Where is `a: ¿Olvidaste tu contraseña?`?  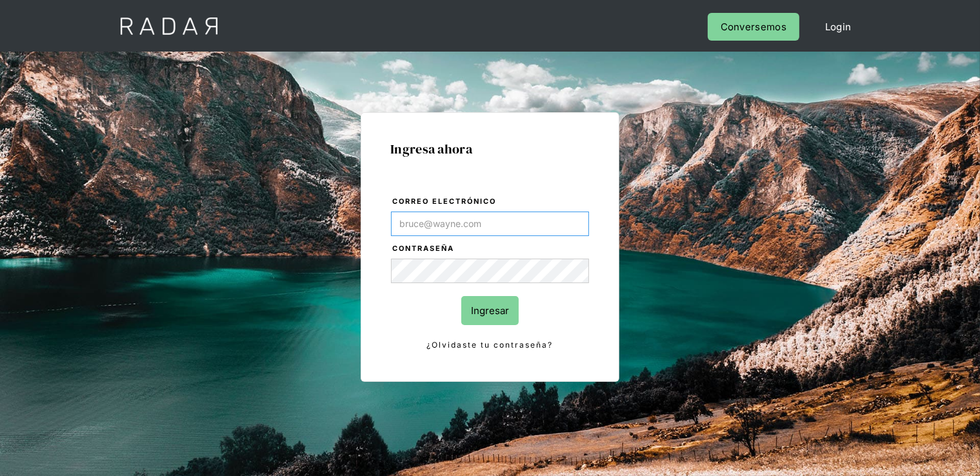 a: ¿Olvidaste tu contraseña? is located at coordinates (490, 345).